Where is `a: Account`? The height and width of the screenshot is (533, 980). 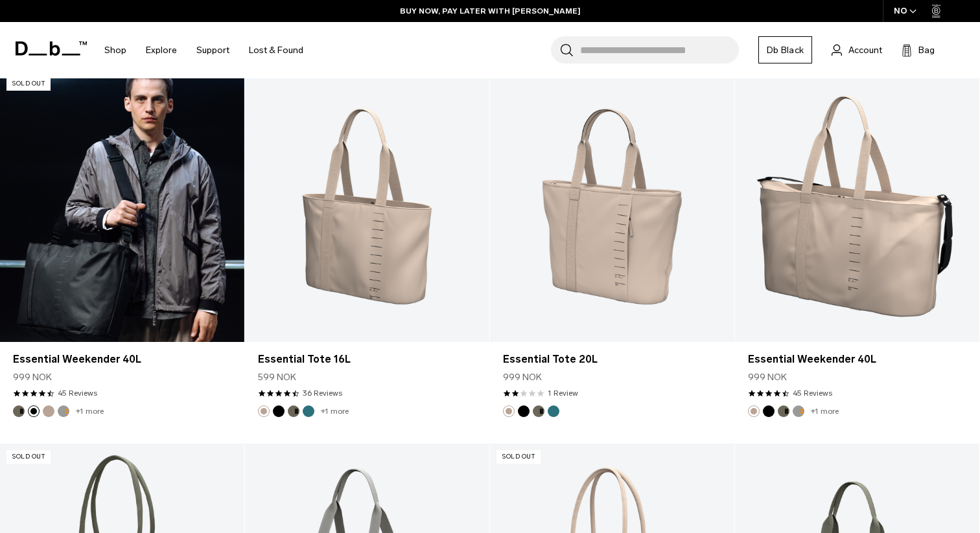
a: Account is located at coordinates (856, 50).